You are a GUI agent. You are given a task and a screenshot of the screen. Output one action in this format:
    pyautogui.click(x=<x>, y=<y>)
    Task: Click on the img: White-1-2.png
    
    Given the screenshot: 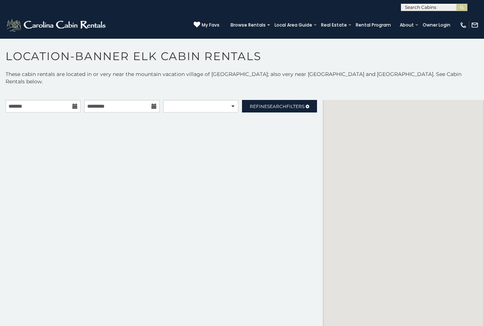 What is the action you would take?
    pyautogui.click(x=56, y=25)
    